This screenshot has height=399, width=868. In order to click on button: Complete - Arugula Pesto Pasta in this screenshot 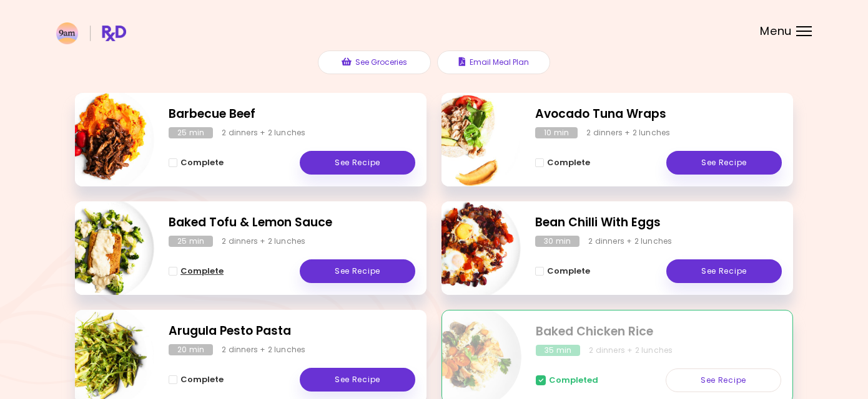, I will do `click(196, 380)`.